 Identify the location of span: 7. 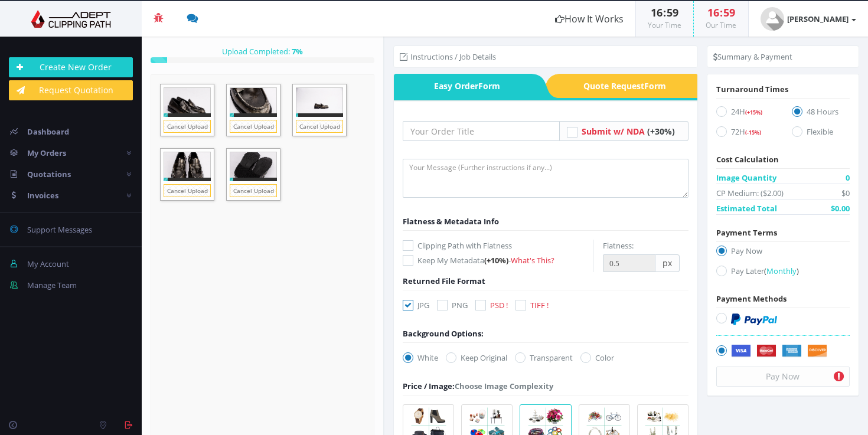
(293, 51).